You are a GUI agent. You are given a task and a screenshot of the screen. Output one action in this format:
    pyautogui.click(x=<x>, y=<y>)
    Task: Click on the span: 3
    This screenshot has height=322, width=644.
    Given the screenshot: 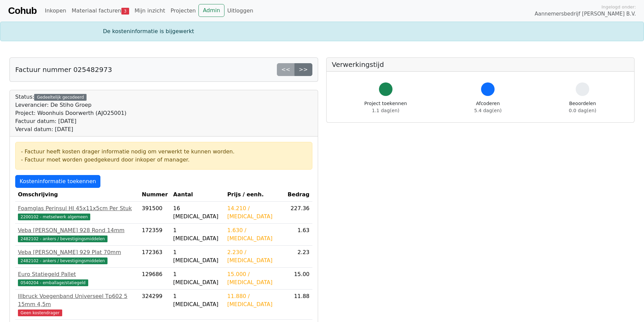 What is the action you would take?
    pyautogui.click(x=125, y=11)
    